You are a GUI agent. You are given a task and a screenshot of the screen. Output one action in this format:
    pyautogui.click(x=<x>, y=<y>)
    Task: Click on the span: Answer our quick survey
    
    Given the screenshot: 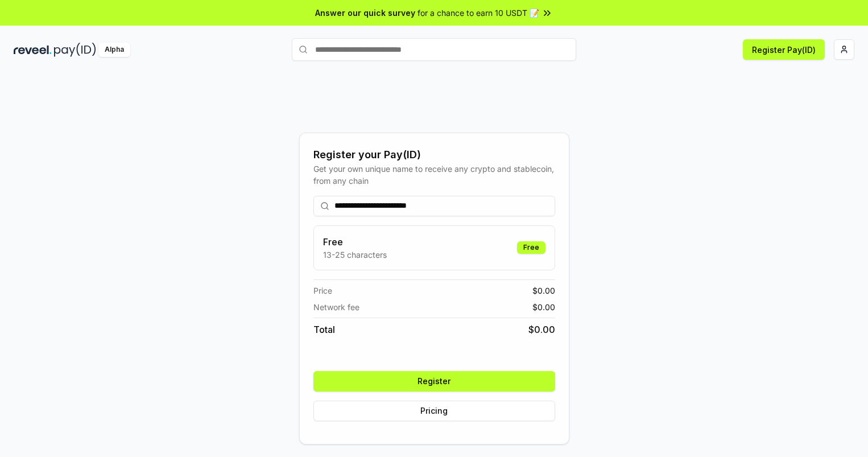 What is the action you would take?
    pyautogui.click(x=365, y=12)
    